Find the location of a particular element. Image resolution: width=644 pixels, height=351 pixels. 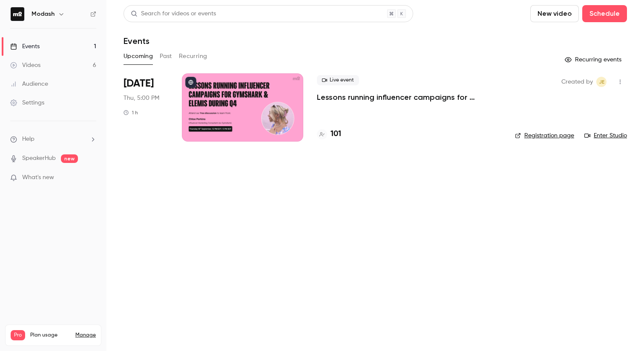

button: Schedule is located at coordinates (605, 14).